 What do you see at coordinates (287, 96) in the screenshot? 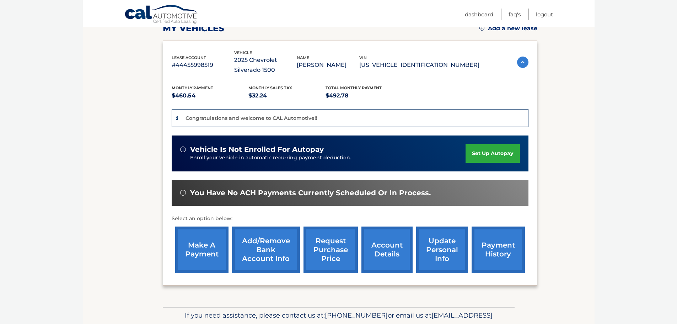
I see `p: $32.24` at bounding box center [287, 96].